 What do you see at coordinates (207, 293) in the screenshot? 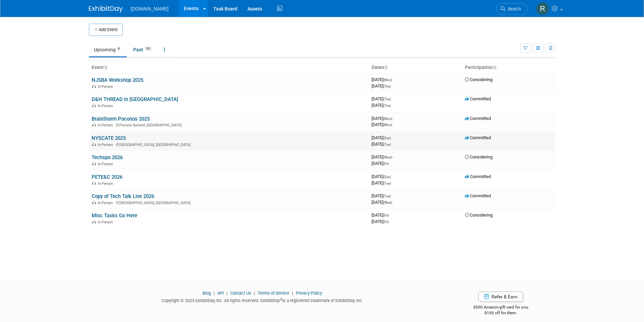
I see `a: Blog` at bounding box center [207, 293].